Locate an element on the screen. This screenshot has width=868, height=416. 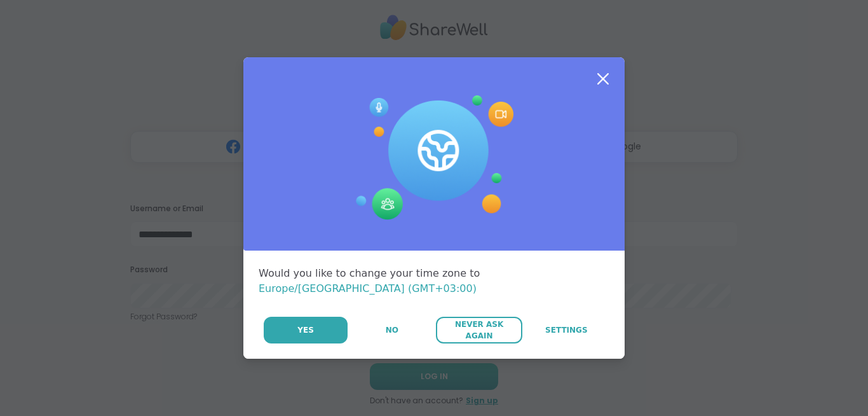
button: Never Ask Again is located at coordinates (479, 330).